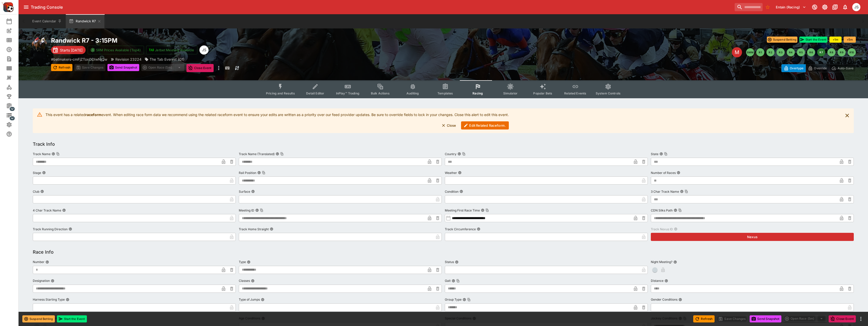 This screenshot has width=868, height=326. Describe the element at coordinates (246, 210) in the screenshot. I see `p: Meeting ID` at that location.